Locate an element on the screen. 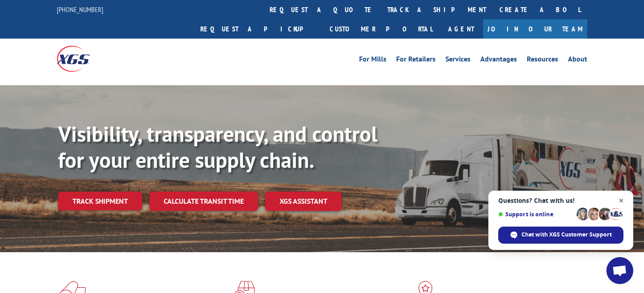  b: Visibility, transparency, and control for your entire supply chain. is located at coordinates (218, 146).